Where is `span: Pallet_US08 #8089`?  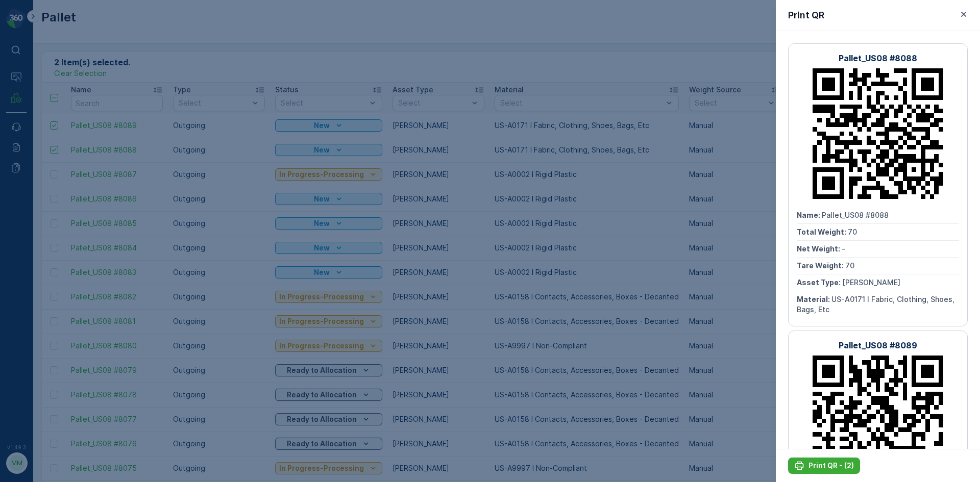
span: Pallet_US08 #8089 is located at coordinates (67, 449).